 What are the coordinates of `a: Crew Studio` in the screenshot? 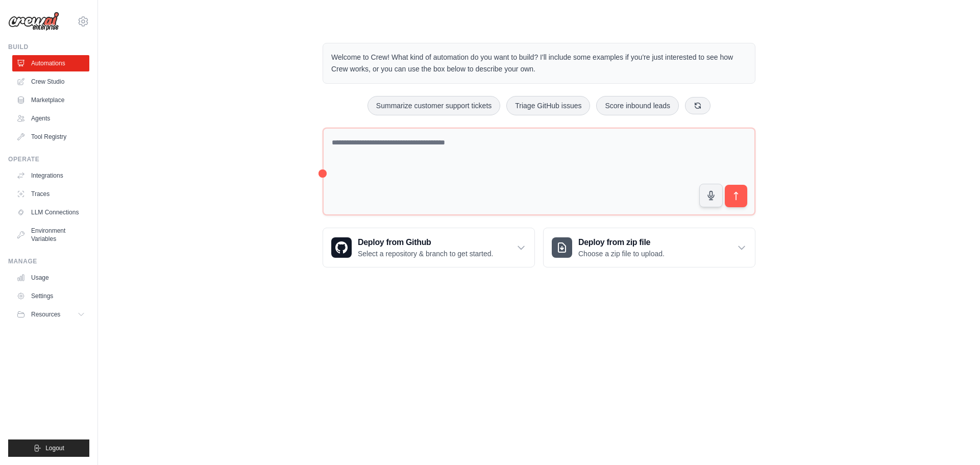 It's located at (51, 82).